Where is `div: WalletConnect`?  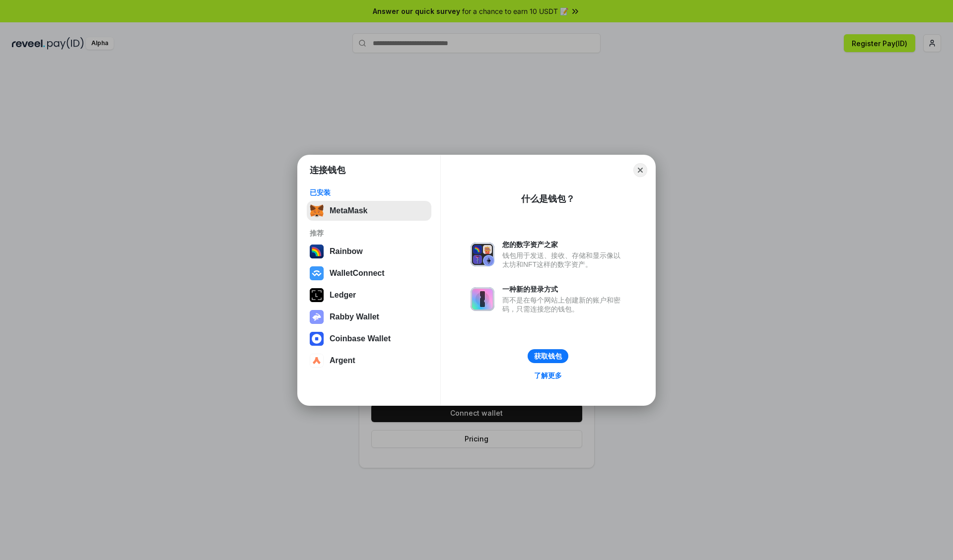 div: WalletConnect is located at coordinates (357, 273).